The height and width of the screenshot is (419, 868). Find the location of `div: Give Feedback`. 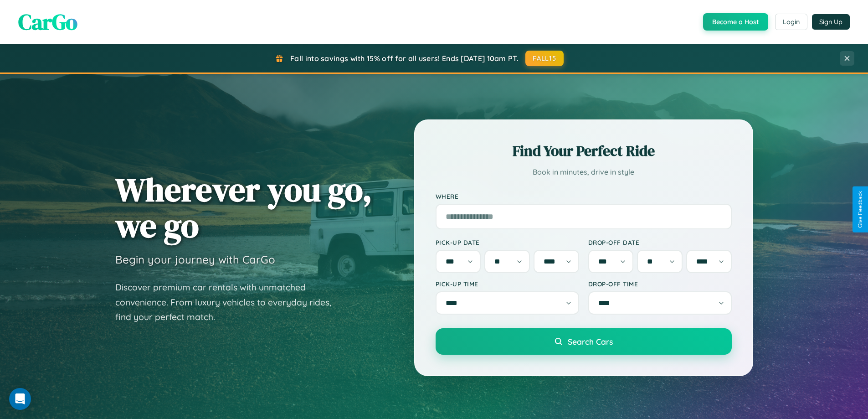

div: Give Feedback is located at coordinates (860, 210).